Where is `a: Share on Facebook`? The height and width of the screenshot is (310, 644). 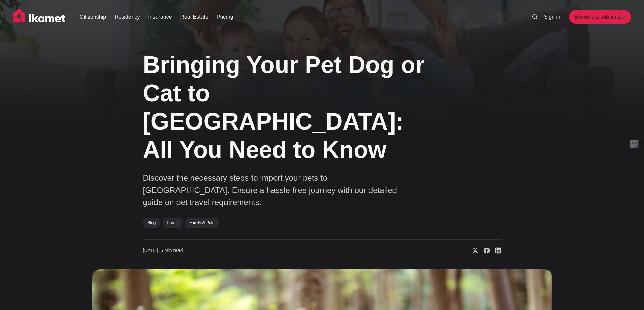
a: Share on Facebook is located at coordinates (484, 251).